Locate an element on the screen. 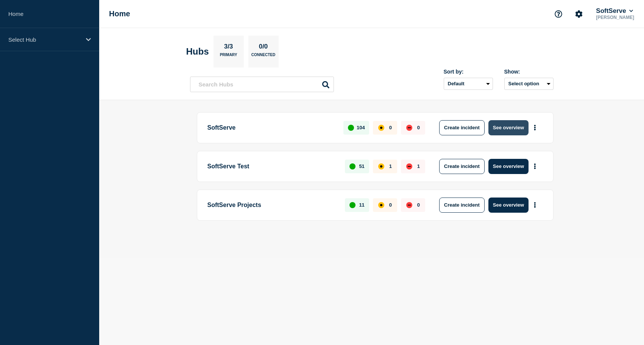 The height and width of the screenshot is (345, 644). p: Connected is located at coordinates (263, 57).